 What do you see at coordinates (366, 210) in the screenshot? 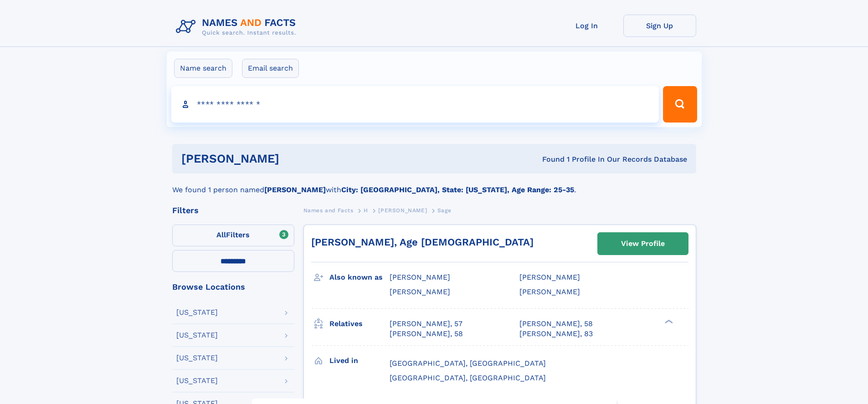
I see `a: H` at bounding box center [366, 210].